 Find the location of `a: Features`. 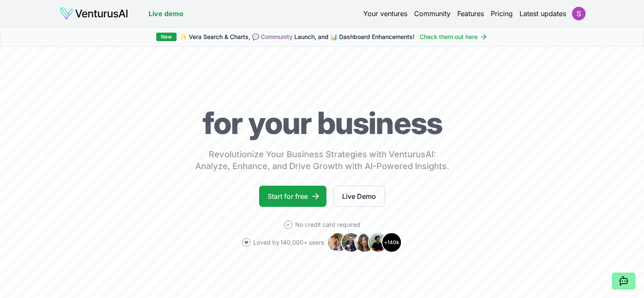

a: Features is located at coordinates (471, 13).